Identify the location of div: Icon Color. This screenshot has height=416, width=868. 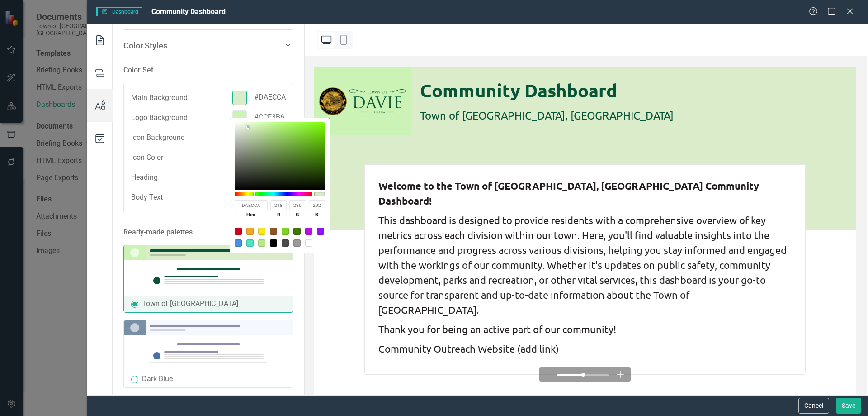
(147, 157).